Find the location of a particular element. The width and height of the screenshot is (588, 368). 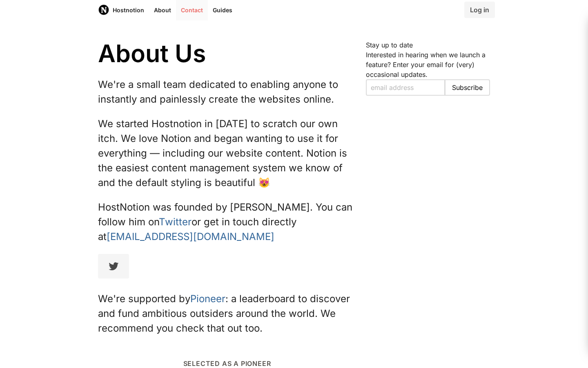

a: Pioneer is located at coordinates (208, 298).